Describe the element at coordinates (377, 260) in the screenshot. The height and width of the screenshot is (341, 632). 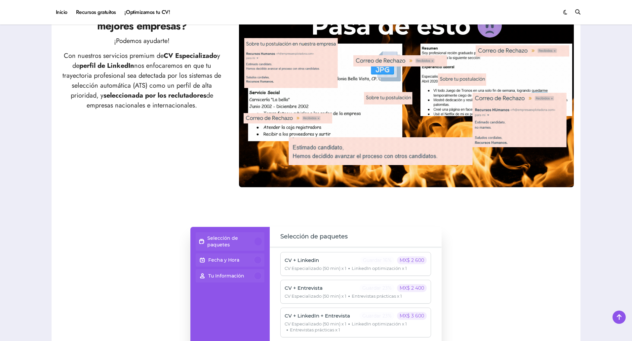
I see `p: Guardar 16%` at that location.